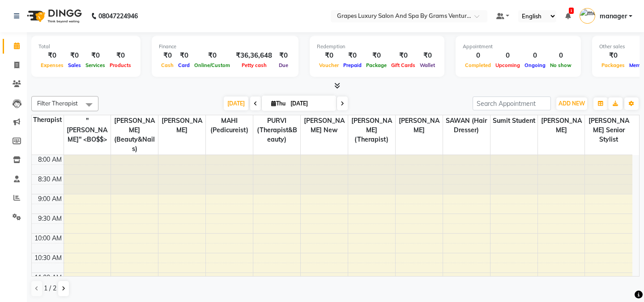 This screenshot has height=302, width=644. I want to click on div: 9:00 AM, so click(50, 199).